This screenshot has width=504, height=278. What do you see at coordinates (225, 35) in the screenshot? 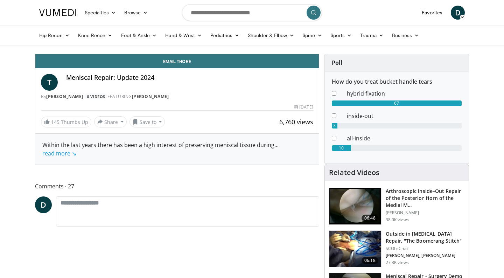
I see `a: Pediatrics` at bounding box center [225, 35].